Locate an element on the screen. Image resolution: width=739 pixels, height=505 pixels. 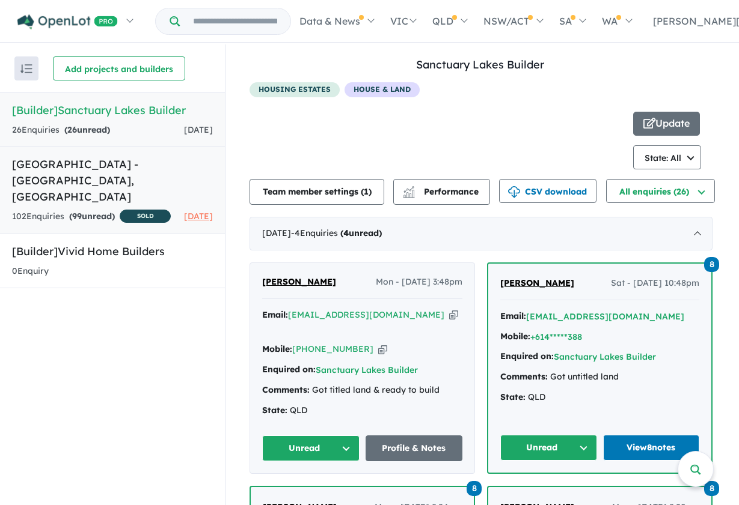
button: Update is located at coordinates (666, 124).